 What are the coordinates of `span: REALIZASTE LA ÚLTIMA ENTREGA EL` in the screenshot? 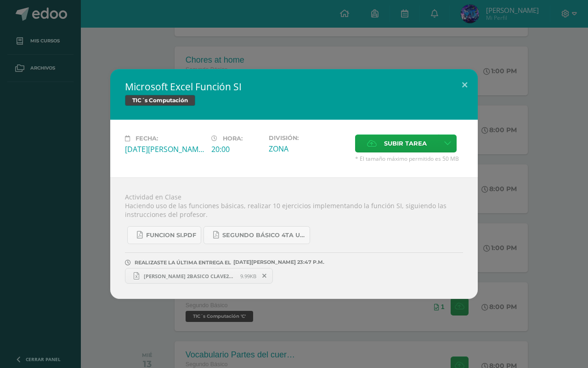 It's located at (183, 262).